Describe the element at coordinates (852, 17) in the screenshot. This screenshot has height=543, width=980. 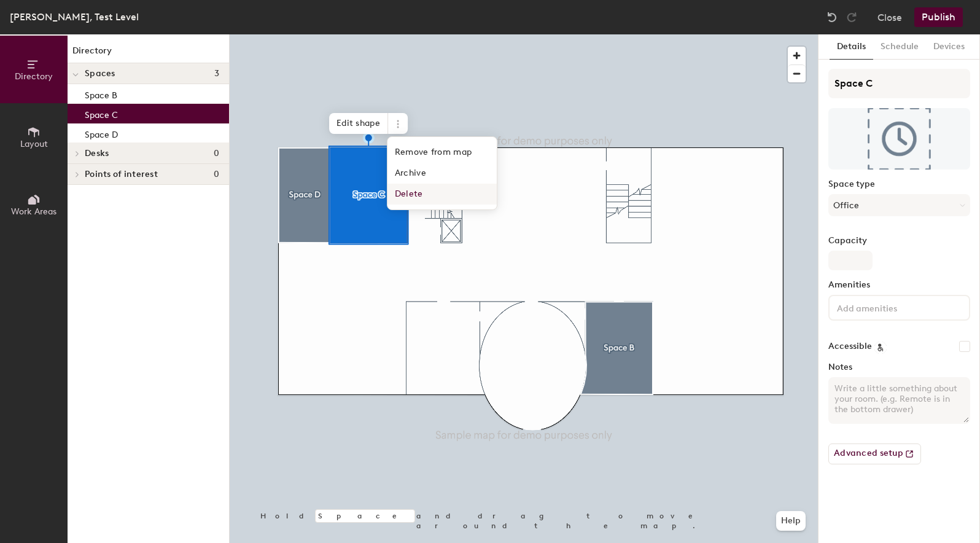
I see `img: Redo` at that location.